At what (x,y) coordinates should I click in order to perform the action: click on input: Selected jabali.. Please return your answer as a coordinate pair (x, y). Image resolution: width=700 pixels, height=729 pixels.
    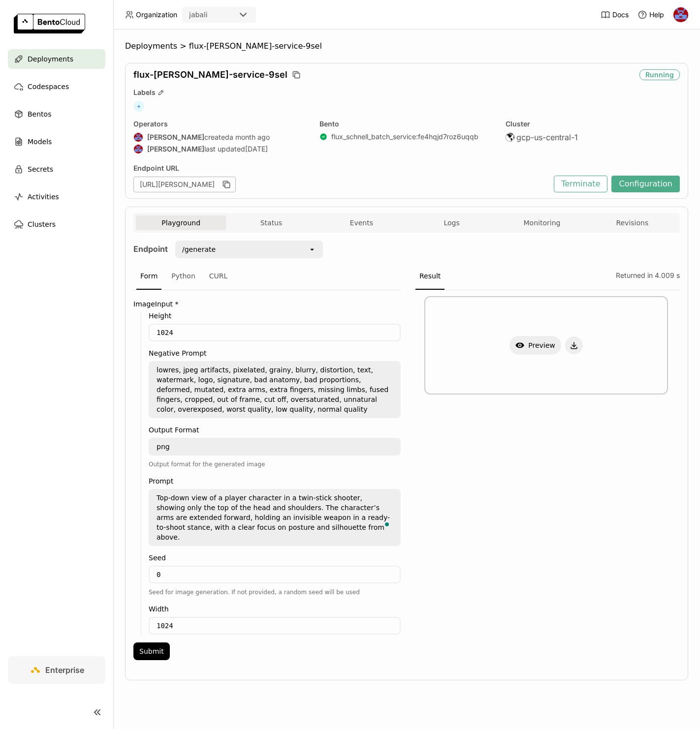
    Looking at the image, I should click on (209, 16).